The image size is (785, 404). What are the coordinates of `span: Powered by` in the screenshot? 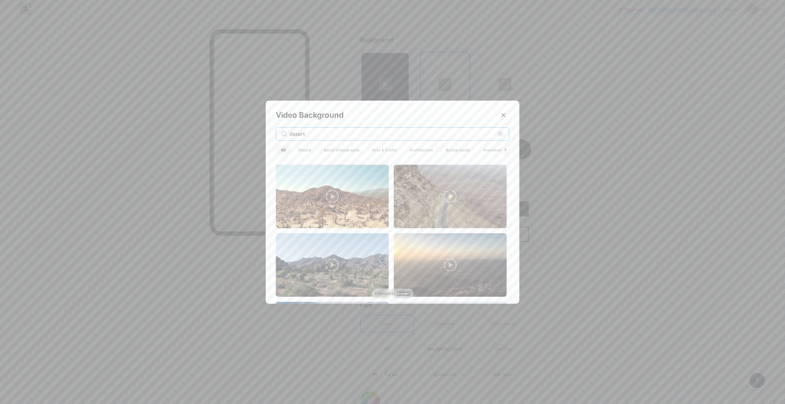 It's located at (385, 293).